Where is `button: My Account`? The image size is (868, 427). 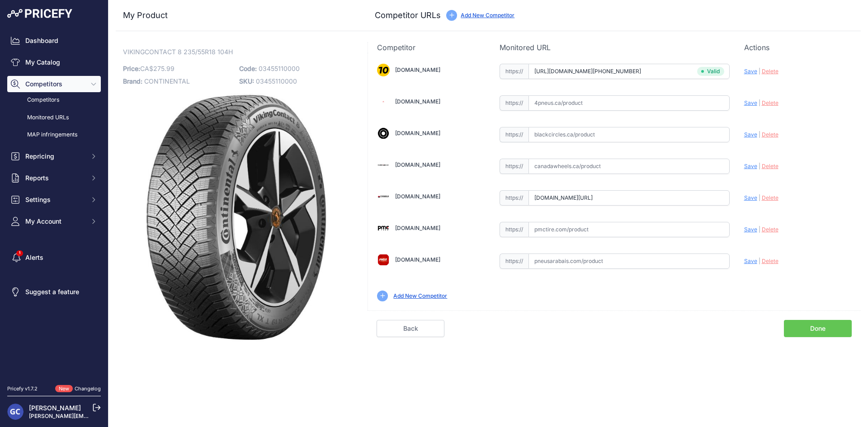
button: My Account is located at coordinates (54, 221).